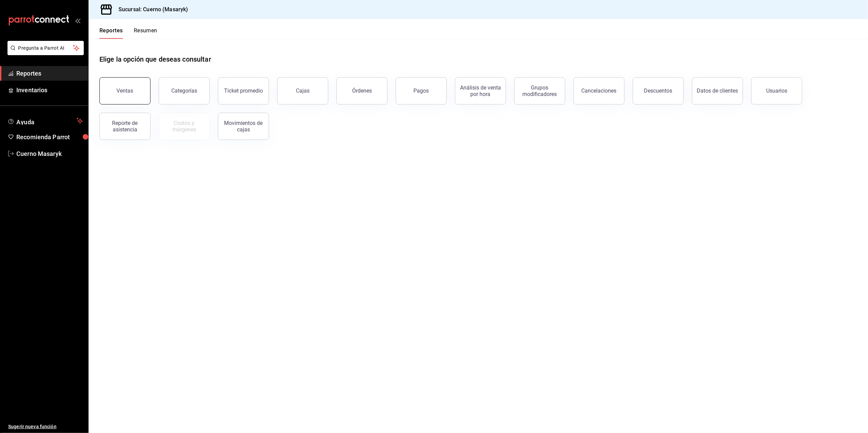 This screenshot has height=433, width=868. What do you see at coordinates (599, 91) in the screenshot?
I see `div: Cancelaciones` at bounding box center [599, 91].